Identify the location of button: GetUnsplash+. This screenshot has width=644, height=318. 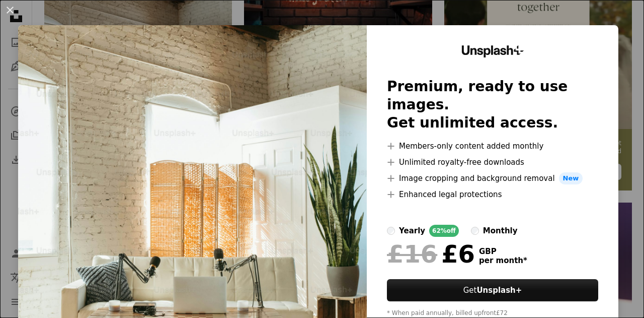
(493, 290).